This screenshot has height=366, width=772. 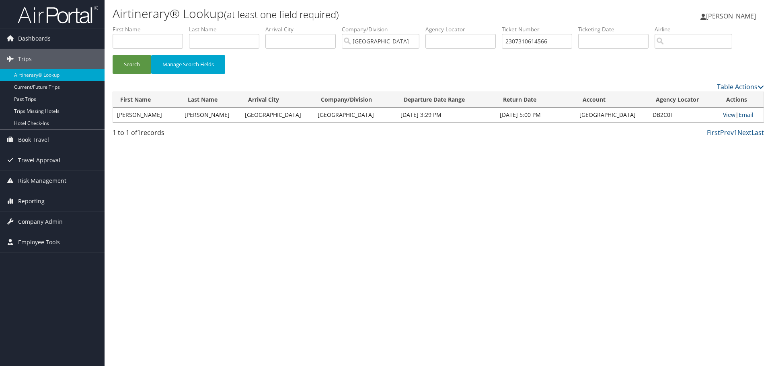 What do you see at coordinates (139, 133) in the screenshot?
I see `span: 1` at bounding box center [139, 133].